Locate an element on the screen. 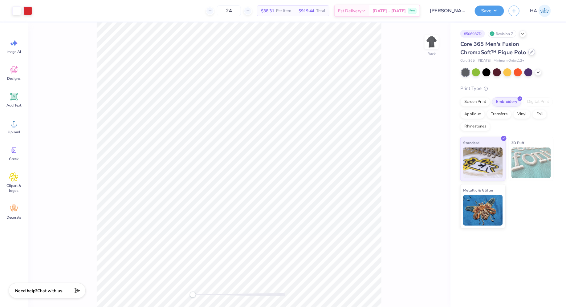 The height and width of the screenshot is (307, 566). div: Vinyl is located at coordinates (522, 114).